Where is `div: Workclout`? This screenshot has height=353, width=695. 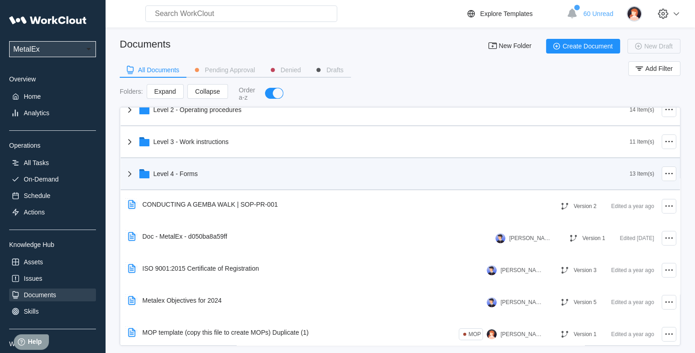 div: Workclout is located at coordinates (53, 343).